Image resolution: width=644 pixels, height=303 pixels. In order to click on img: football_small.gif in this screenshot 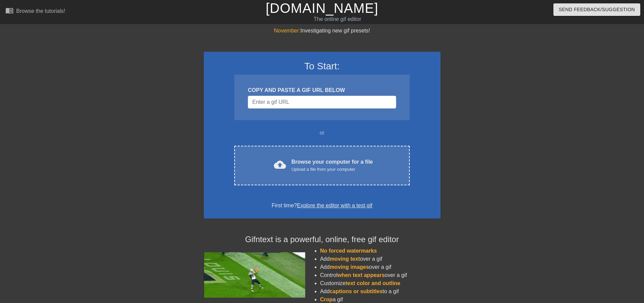, I will do `click(254, 275)`.